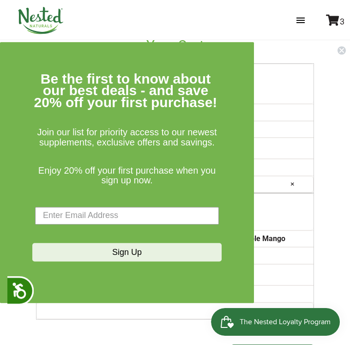 This screenshot has height=345, width=350. What do you see at coordinates (127, 216) in the screenshot?
I see `input: Enter Email Address` at bounding box center [127, 216].